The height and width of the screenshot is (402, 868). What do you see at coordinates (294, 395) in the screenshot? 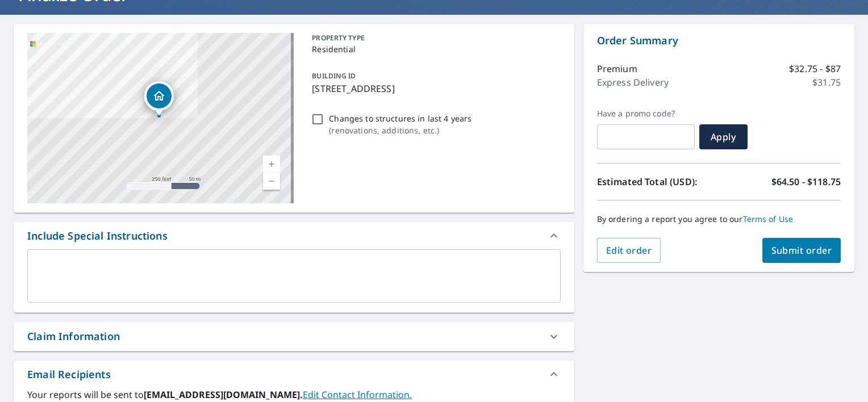
I see `label: Your reports will be sent to` at bounding box center [294, 395].